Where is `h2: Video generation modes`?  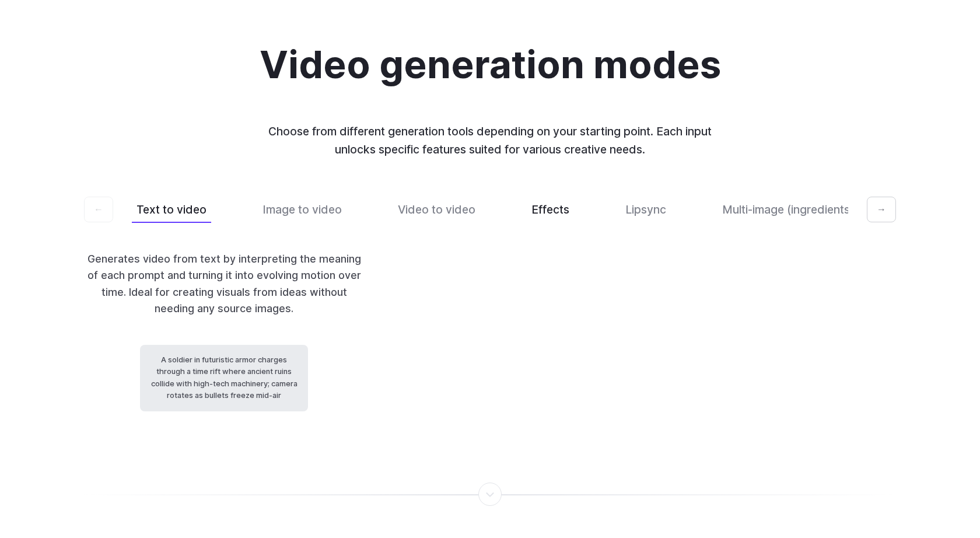
h2: Video generation modes is located at coordinates (490, 64).